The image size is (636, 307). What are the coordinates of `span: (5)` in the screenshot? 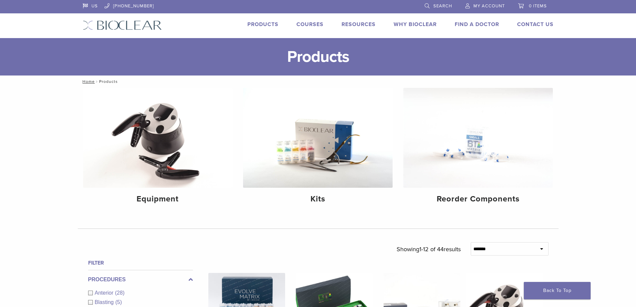 It's located at (118, 302).